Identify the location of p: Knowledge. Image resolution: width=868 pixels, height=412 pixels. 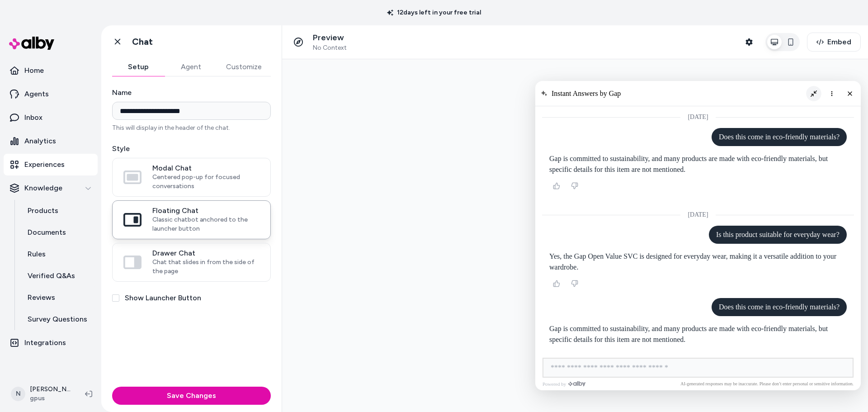
(43, 188).